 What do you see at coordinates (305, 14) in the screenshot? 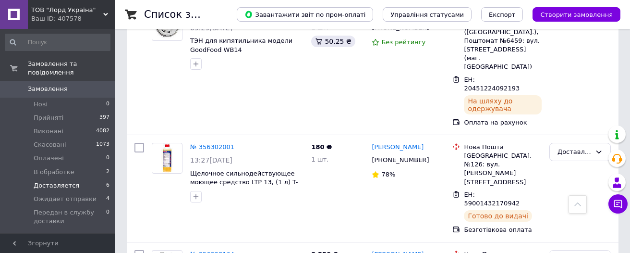
I see `button: Завантажити звіт по пром-оплаті` at bounding box center [305, 14].